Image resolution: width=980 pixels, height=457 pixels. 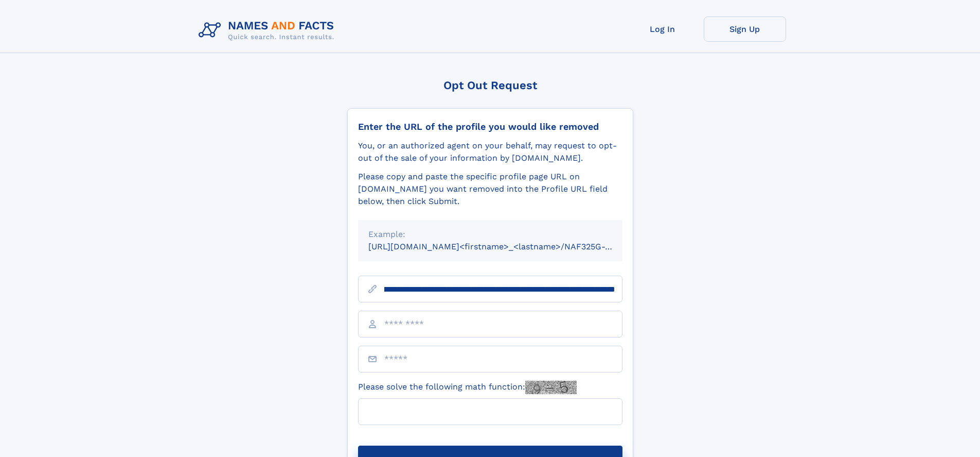 I want to click on a: Log In, so click(x=662, y=29).